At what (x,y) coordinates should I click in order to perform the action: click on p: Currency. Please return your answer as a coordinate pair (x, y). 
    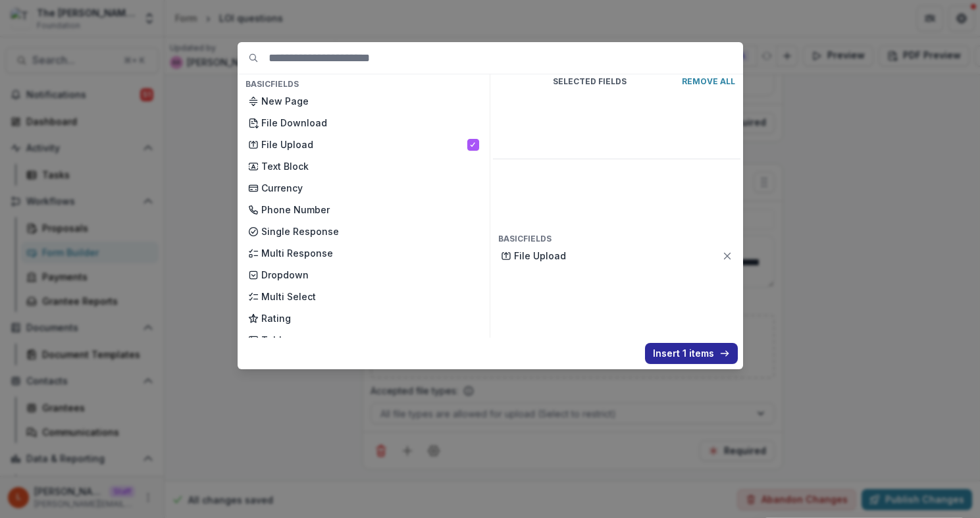
    Looking at the image, I should click on (370, 188).